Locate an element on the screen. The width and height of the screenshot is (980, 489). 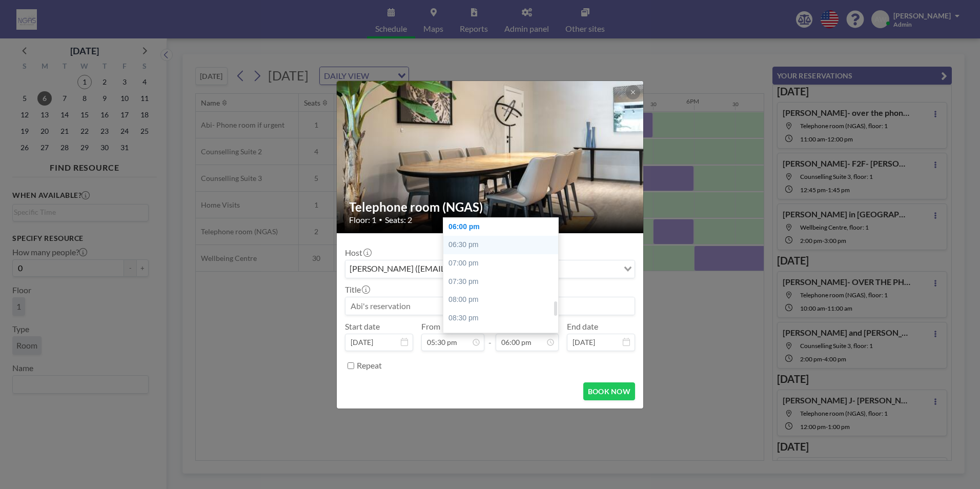
label: End date is located at coordinates (582, 326).